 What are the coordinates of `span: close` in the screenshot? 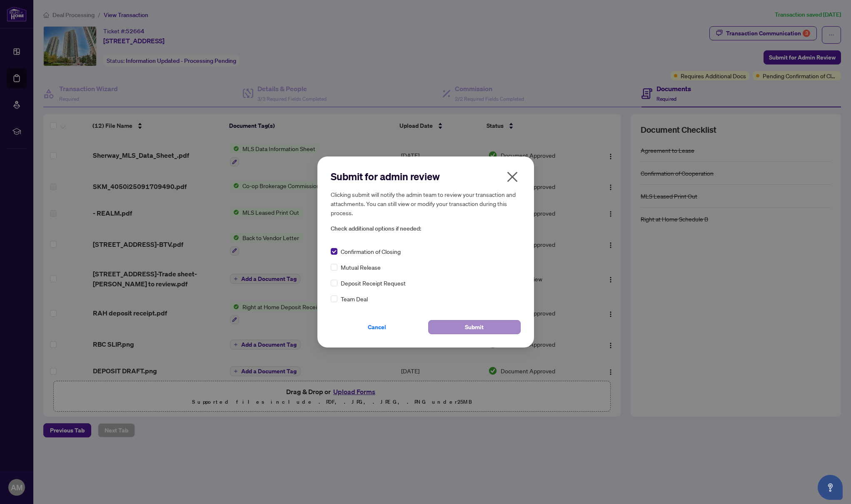 It's located at (513, 177).